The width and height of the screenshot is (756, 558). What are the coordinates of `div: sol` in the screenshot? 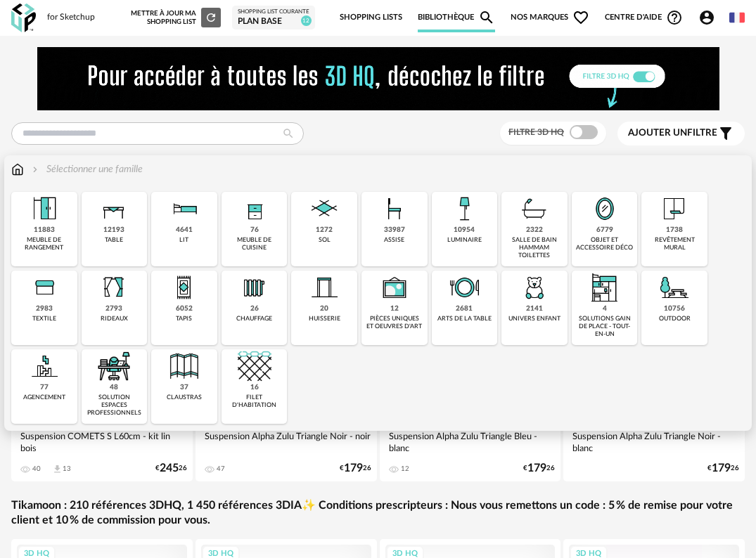 It's located at (324, 240).